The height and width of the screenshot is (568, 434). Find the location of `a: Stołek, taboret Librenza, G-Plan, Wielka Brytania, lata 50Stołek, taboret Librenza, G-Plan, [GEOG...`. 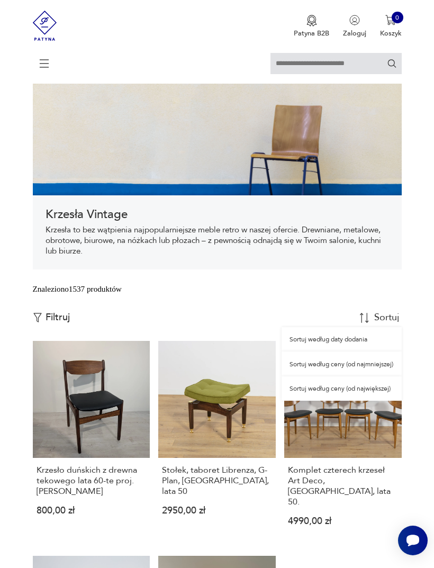

a: Stołek, taboret Librenza, G-Plan, Wielka Brytania, lata 50Stołek, taboret Librenza, G-Plan, [GEOG... is located at coordinates (217, 442).